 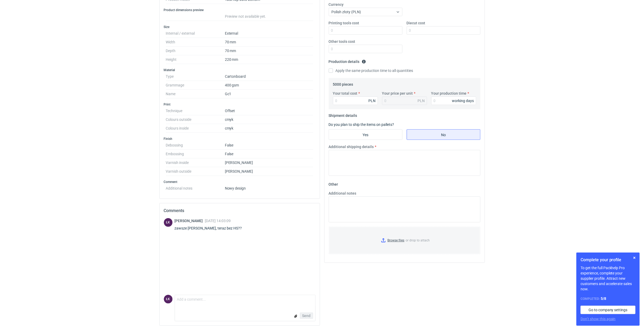 What do you see at coordinates (346, 12) in the screenshot?
I see `span: Polish złoty (PLN)` at bounding box center [346, 12].